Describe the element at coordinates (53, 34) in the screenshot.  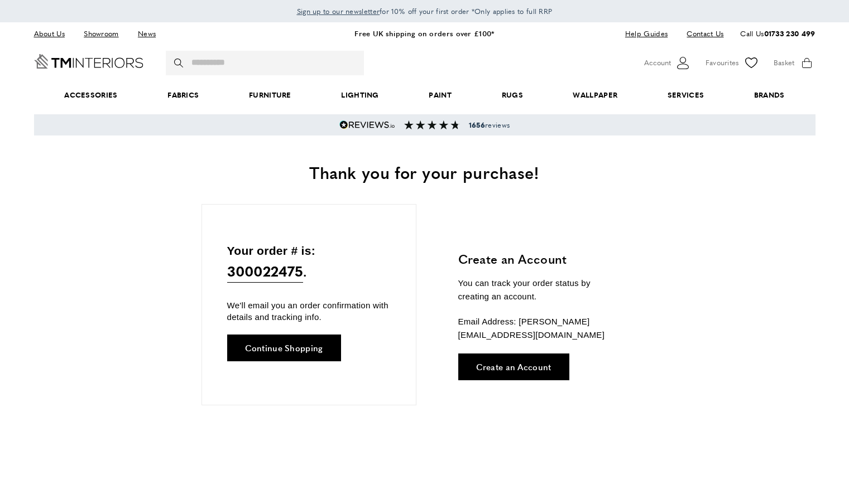
I see `a: About Us` at that location.